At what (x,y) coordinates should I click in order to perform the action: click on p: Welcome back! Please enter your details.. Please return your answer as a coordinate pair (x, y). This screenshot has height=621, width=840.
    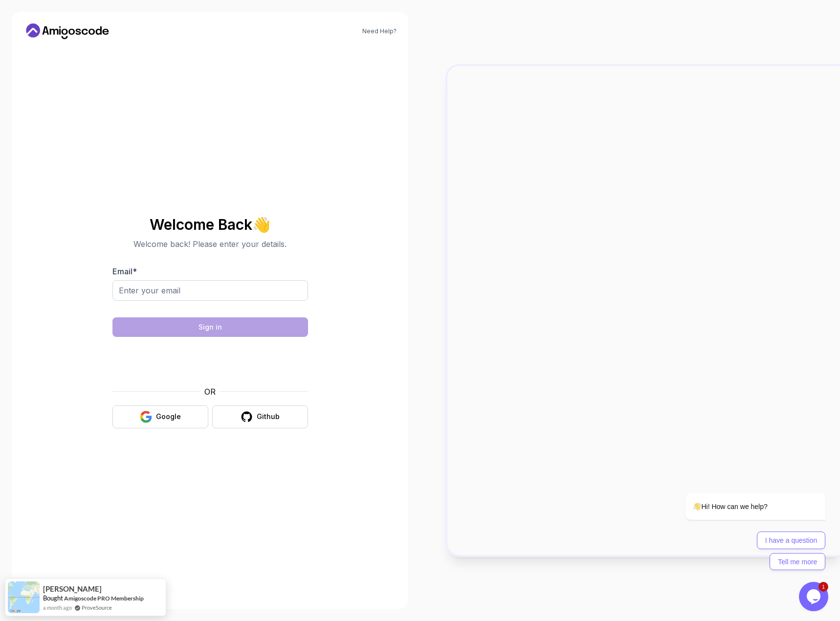
    Looking at the image, I should click on (210, 244).